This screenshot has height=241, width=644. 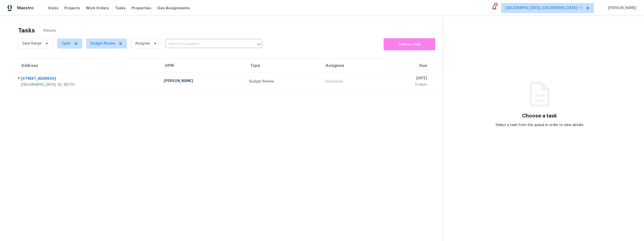 I want to click on div: Unclaimed, so click(x=350, y=82).